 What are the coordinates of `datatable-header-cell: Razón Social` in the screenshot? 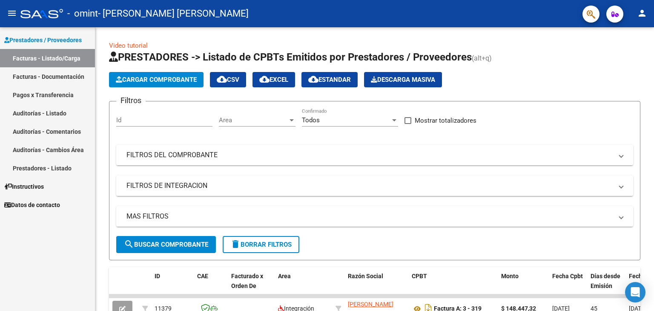 It's located at (376, 286).